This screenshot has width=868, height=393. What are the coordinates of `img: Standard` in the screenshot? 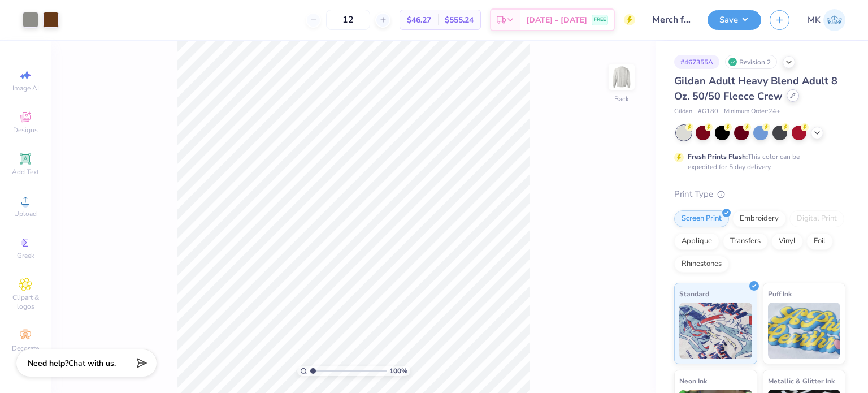 It's located at (715, 331).